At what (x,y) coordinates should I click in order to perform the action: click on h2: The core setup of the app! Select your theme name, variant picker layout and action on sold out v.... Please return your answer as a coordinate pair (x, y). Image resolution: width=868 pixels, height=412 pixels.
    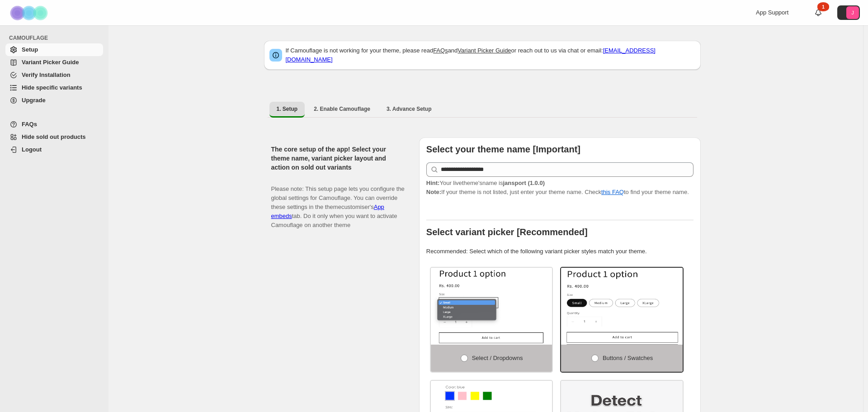
    Looking at the image, I should click on (338, 158).